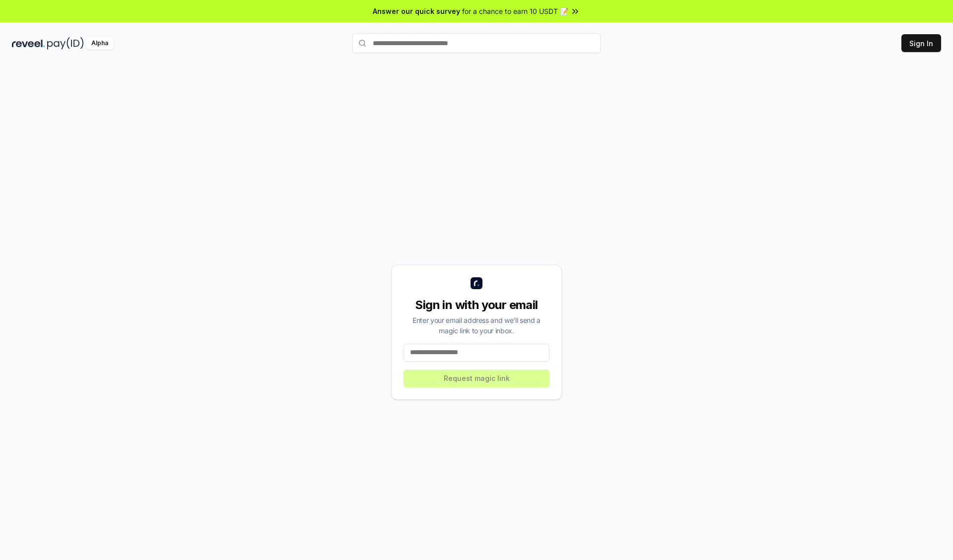 The image size is (953, 560). I want to click on div: Sign in with your email, so click(477, 305).